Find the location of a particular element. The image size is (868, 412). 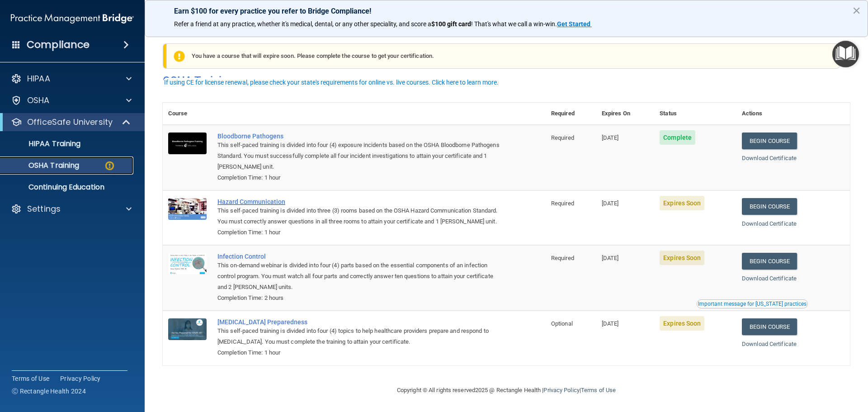

p: OSHA Training is located at coordinates (43, 165).